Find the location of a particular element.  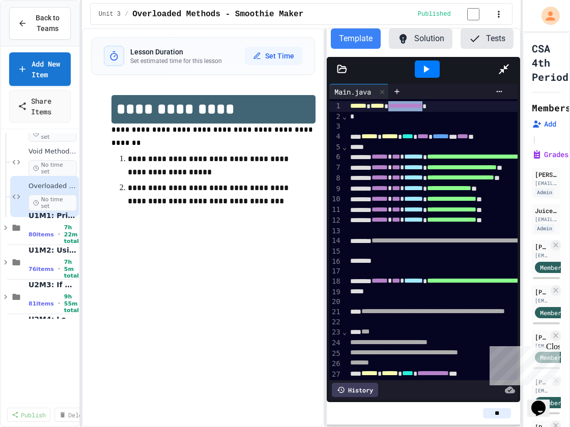

div: 12 is located at coordinates (335, 221).